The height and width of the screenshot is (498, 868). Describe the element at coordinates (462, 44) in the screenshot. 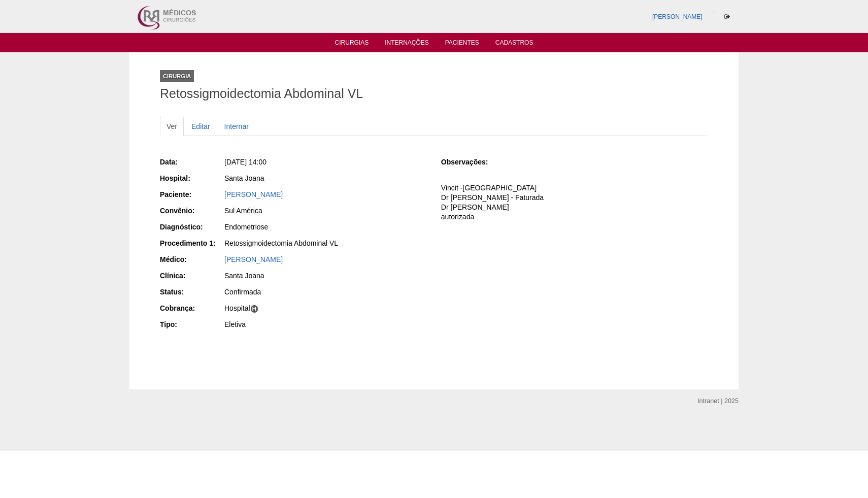

I see `a: Pacientes` at that location.